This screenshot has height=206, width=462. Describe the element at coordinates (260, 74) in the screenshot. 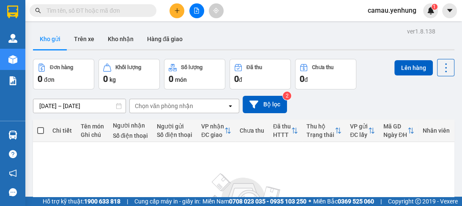

I see `button: Đã thu0đ` at that location.